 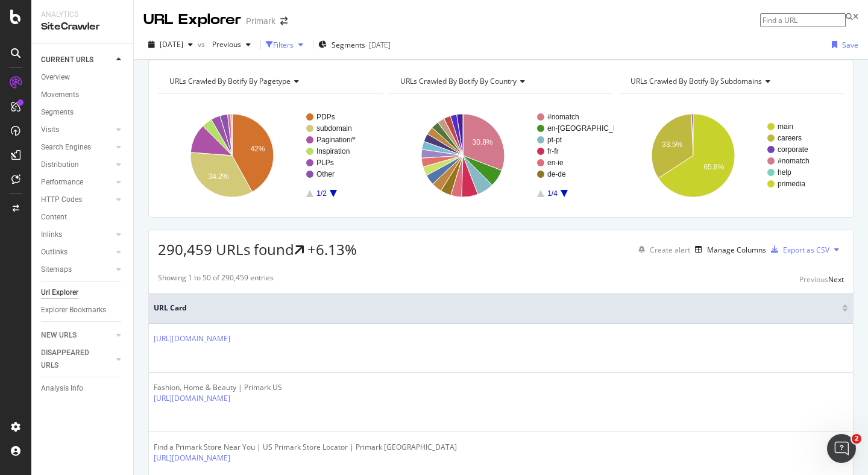 I want to click on div: HTTP Codes, so click(x=62, y=199).